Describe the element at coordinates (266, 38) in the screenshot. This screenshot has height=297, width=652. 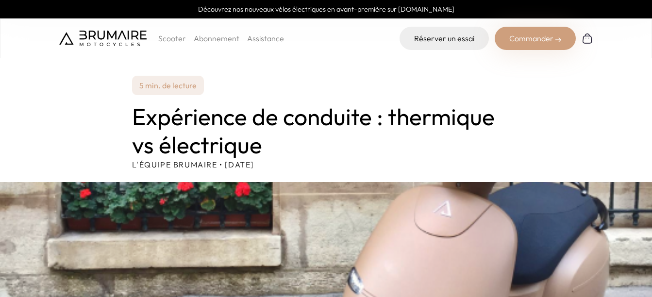
I see `a: Assistance` at that location.